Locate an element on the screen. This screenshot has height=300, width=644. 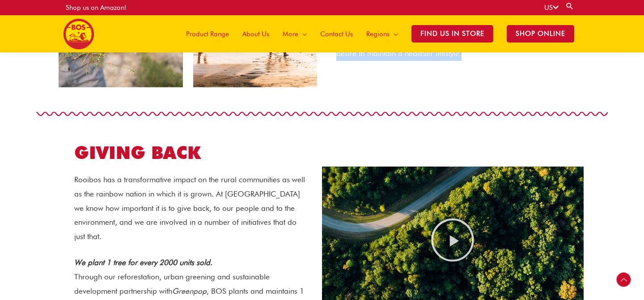
em: We plant 1 tree for every 2000 units sold. is located at coordinates (143, 262).